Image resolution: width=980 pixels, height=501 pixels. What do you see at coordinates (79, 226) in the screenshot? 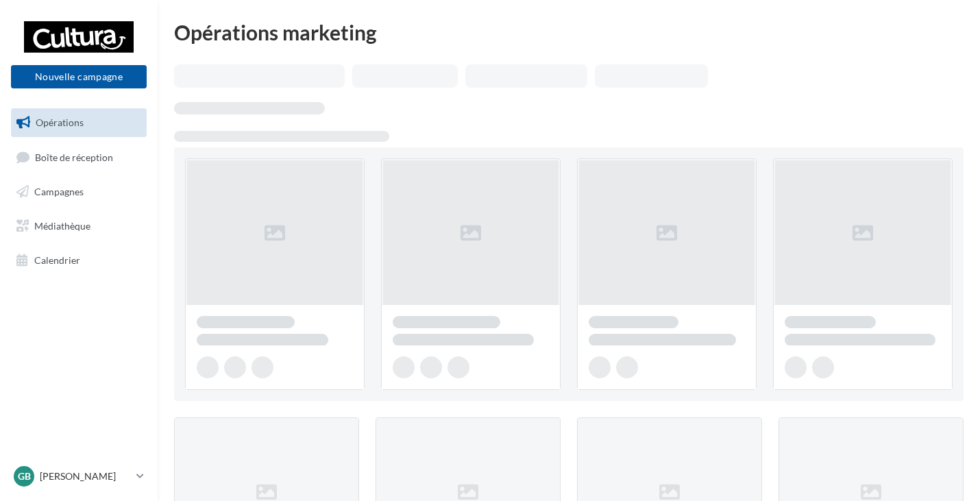
I see `a: Médiathèque` at bounding box center [79, 226].